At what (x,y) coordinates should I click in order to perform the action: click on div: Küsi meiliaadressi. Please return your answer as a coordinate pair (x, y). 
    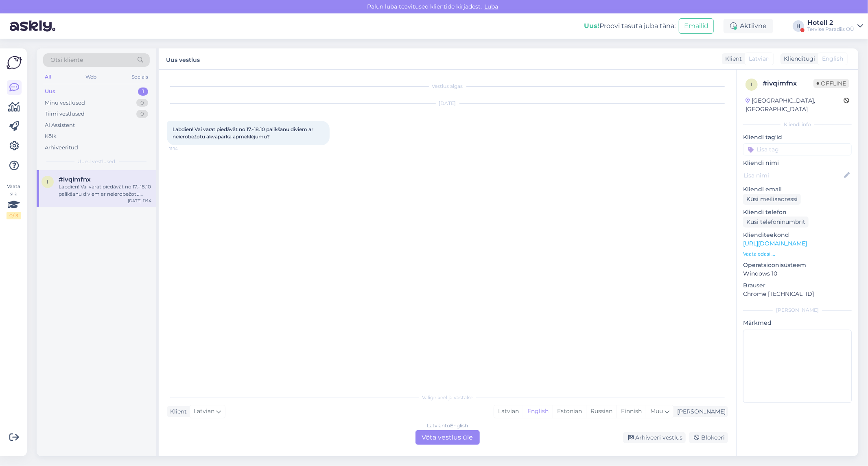
    Looking at the image, I should click on (772, 199).